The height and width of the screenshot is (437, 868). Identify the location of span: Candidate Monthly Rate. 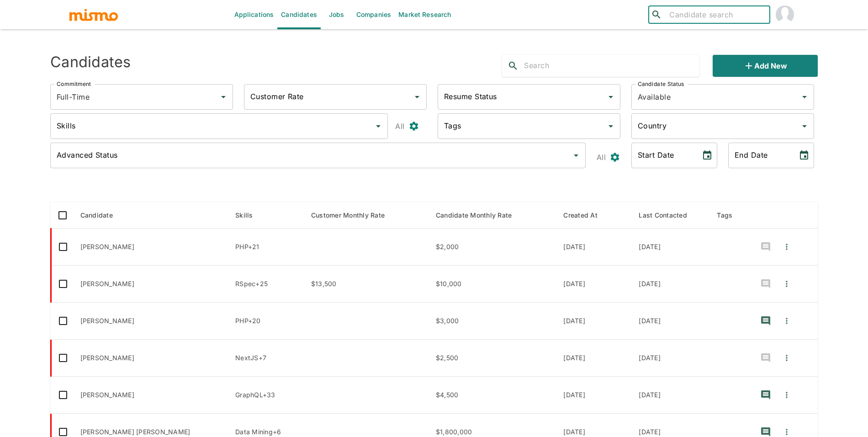
(480, 216).